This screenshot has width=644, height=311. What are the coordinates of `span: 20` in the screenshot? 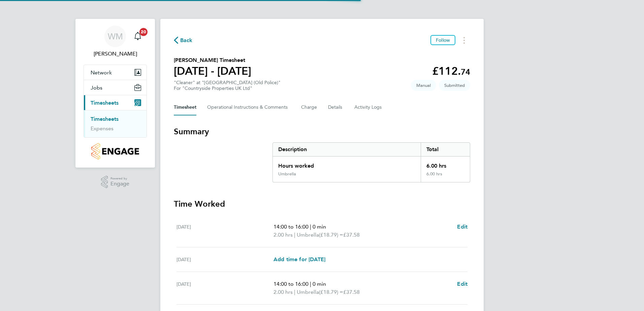 It's located at (144, 32).